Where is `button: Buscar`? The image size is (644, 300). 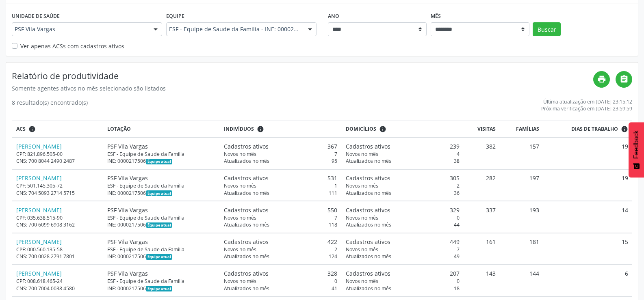 button: Buscar is located at coordinates (547, 29).